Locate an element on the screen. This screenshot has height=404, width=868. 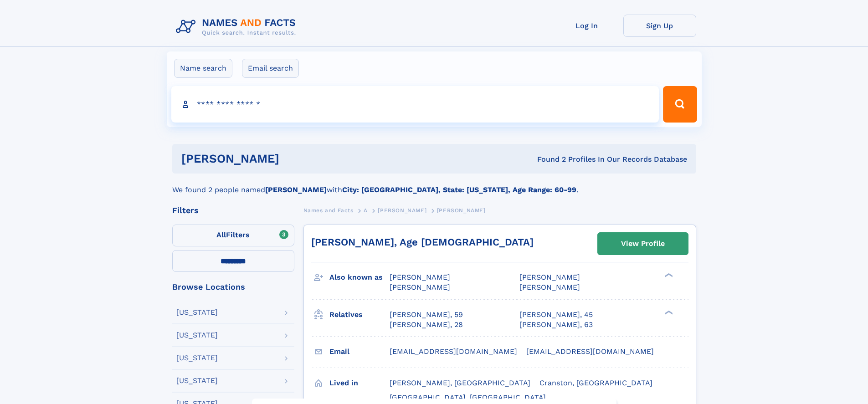
span: A is located at coordinates (365, 211).